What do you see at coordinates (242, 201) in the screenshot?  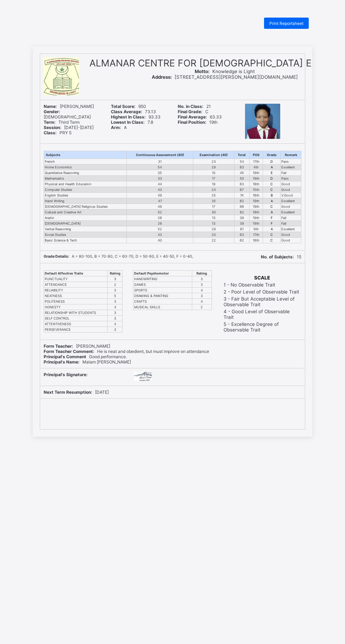 I see `td: 82` at bounding box center [242, 201].